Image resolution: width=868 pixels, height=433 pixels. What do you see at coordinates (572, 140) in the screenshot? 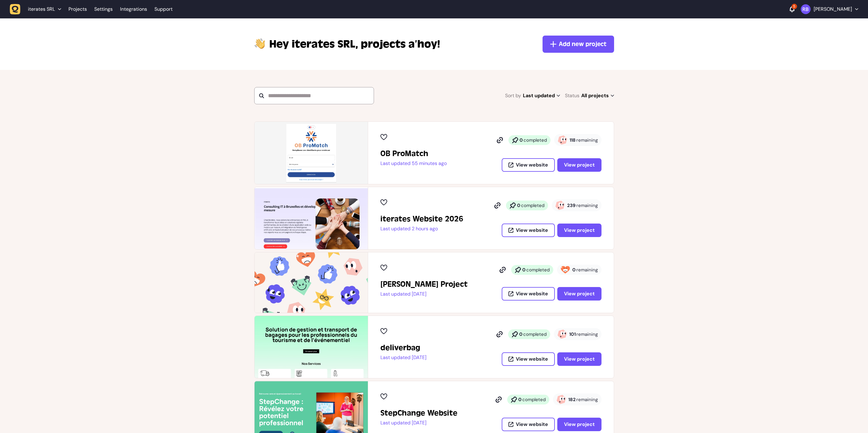
I see `strong: 118` at bounding box center [572, 140].